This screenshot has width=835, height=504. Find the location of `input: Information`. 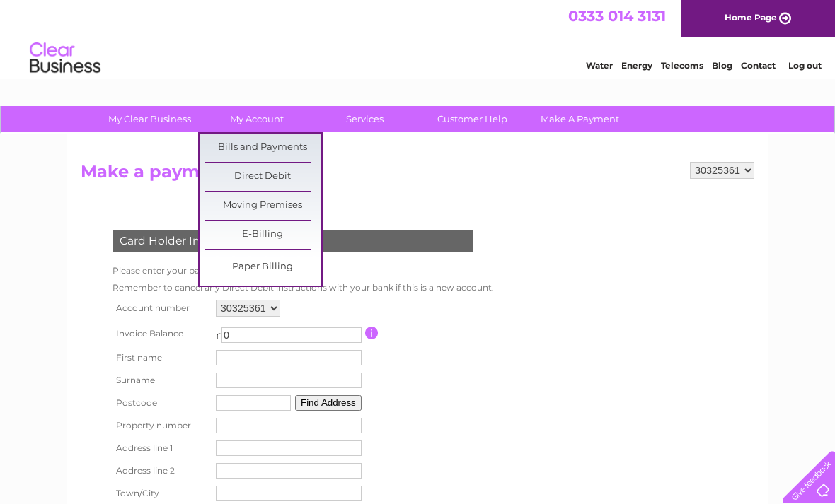

input: Information is located at coordinates (371, 333).